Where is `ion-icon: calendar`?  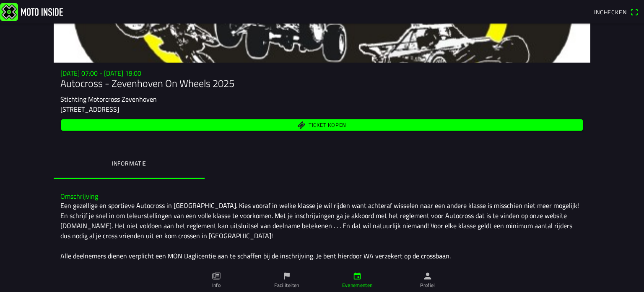 ion-icon: calendar is located at coordinates (357, 276).